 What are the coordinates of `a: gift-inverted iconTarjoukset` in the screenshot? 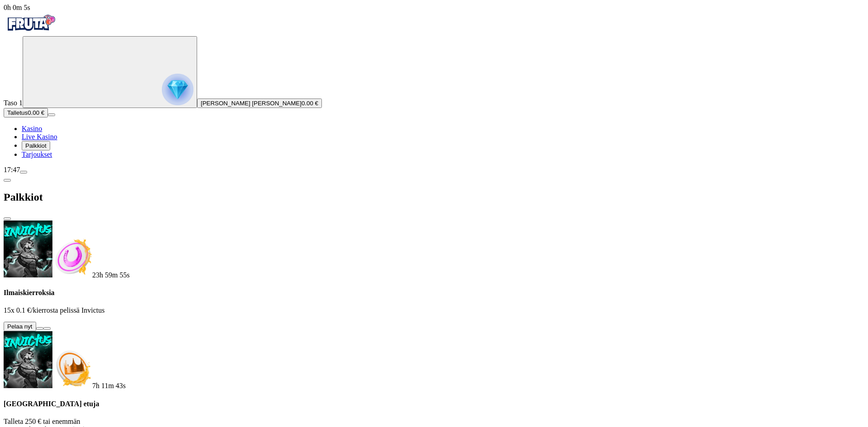 It's located at (37, 154).